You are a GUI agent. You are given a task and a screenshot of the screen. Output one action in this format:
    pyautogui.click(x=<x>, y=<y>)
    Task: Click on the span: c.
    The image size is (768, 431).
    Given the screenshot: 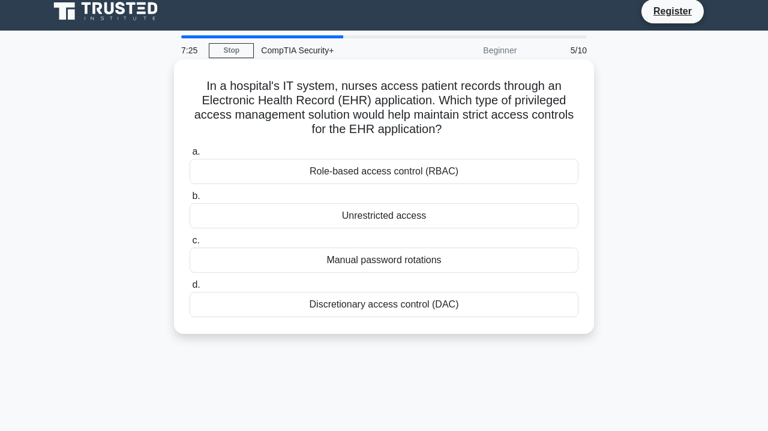 What is the action you would take?
    pyautogui.click(x=196, y=240)
    